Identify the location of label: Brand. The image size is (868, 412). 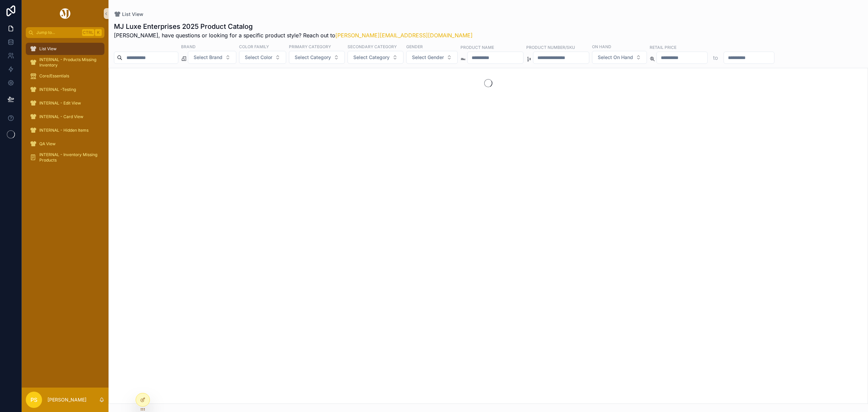
(188, 47).